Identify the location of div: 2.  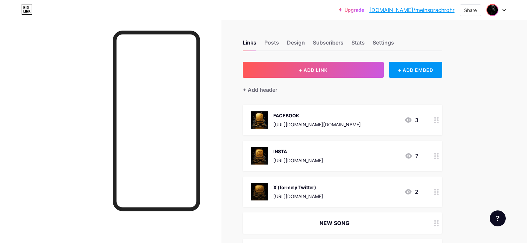
(411, 192).